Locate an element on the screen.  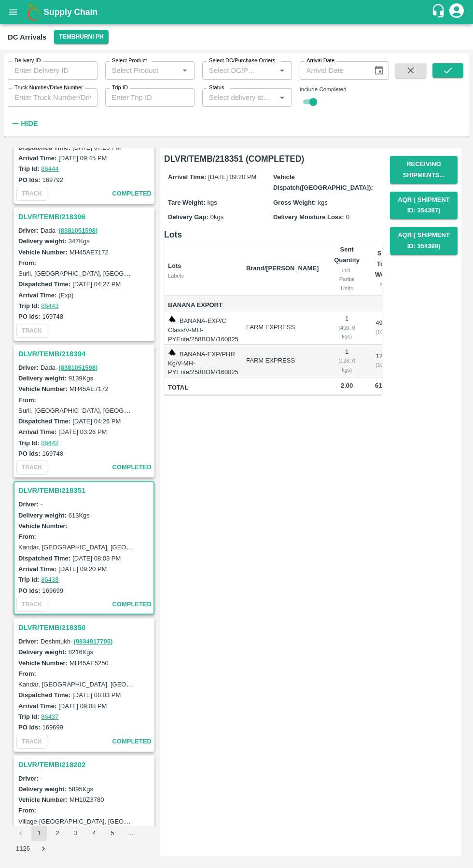
label: Truck Number/Drive Number is located at coordinates (49, 88).